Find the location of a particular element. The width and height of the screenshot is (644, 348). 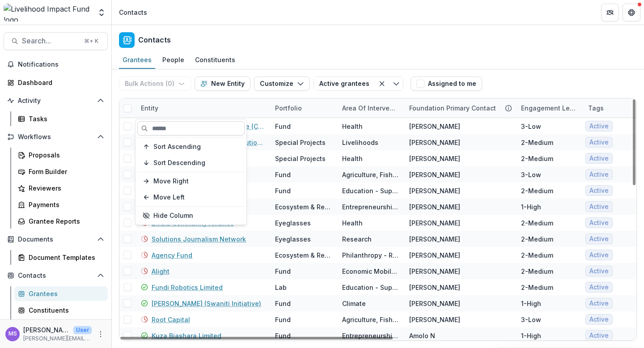

div: Reviewers is located at coordinates (64, 188).